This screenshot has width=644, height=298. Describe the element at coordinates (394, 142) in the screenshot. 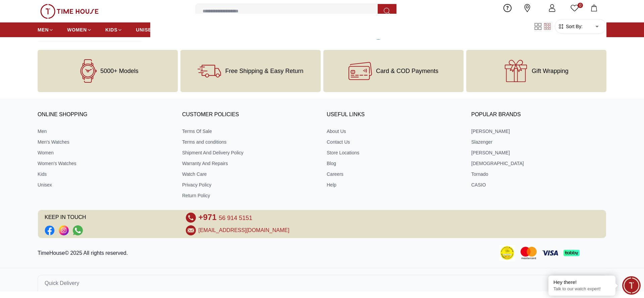

I see `a: Contact Us` at that location.